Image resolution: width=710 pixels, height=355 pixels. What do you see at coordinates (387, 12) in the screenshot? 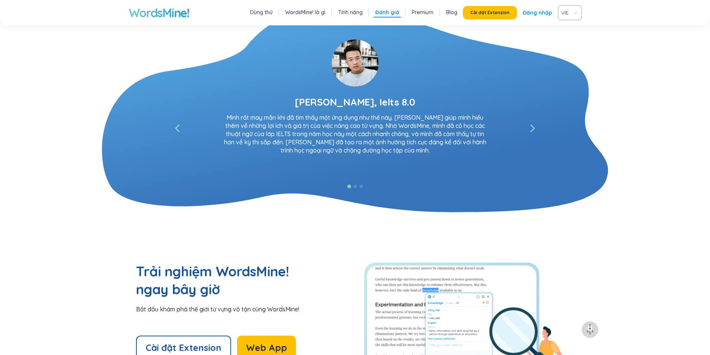
I see `a: Đánh giá` at bounding box center [387, 12].